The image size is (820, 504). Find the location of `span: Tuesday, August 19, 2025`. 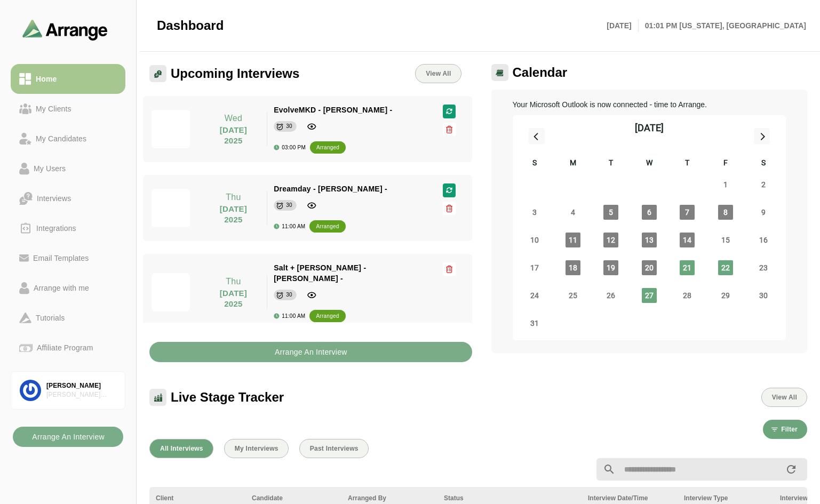

span: Tuesday, August 19, 2025 is located at coordinates (611, 268).